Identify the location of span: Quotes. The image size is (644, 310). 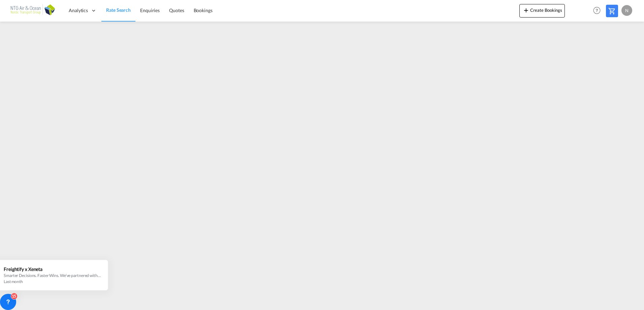
(177, 10).